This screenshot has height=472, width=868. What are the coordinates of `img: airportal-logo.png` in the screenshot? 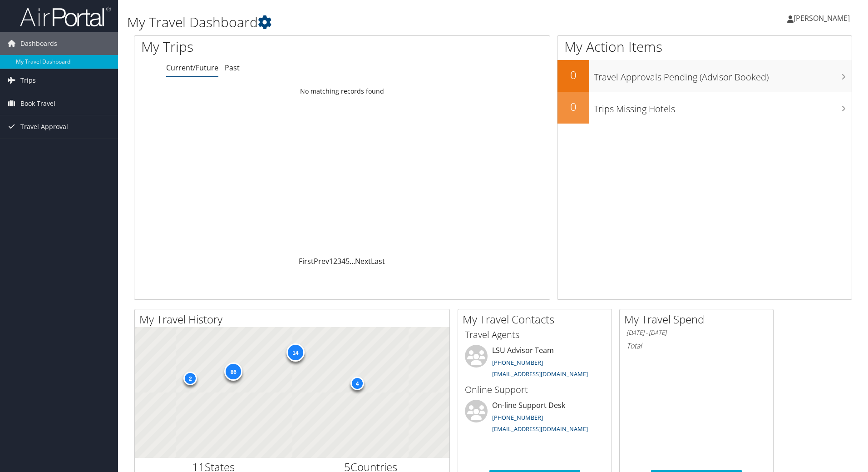 It's located at (66, 16).